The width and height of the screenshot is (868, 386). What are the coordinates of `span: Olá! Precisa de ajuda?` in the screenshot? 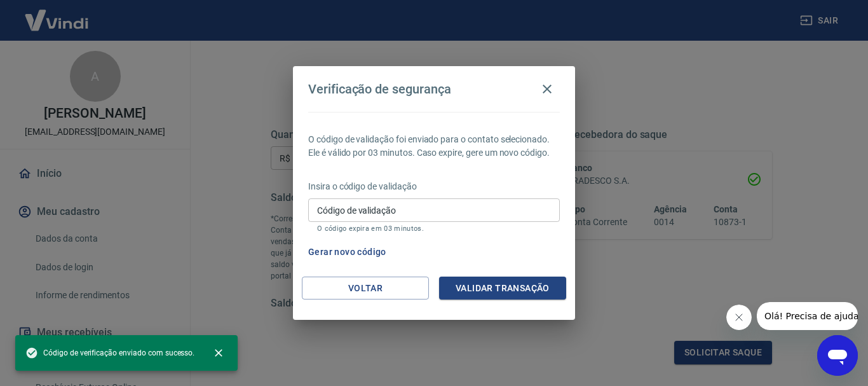 It's located at (57, 14).